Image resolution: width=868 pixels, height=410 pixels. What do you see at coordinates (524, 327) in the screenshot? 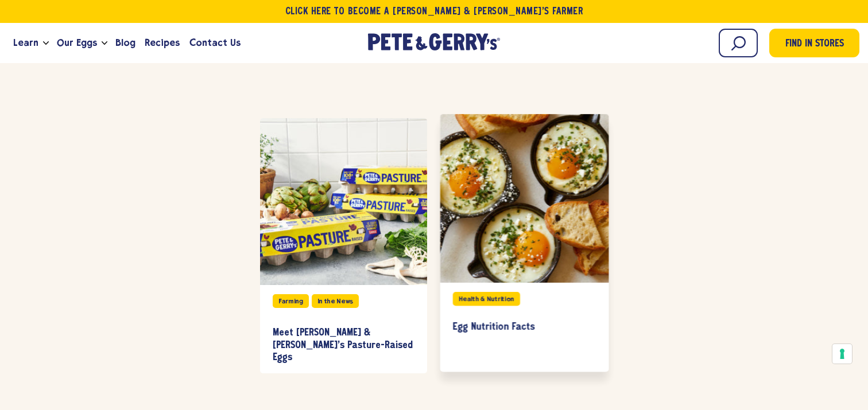
I see `a: Egg Nutrition Facts` at bounding box center [524, 327].